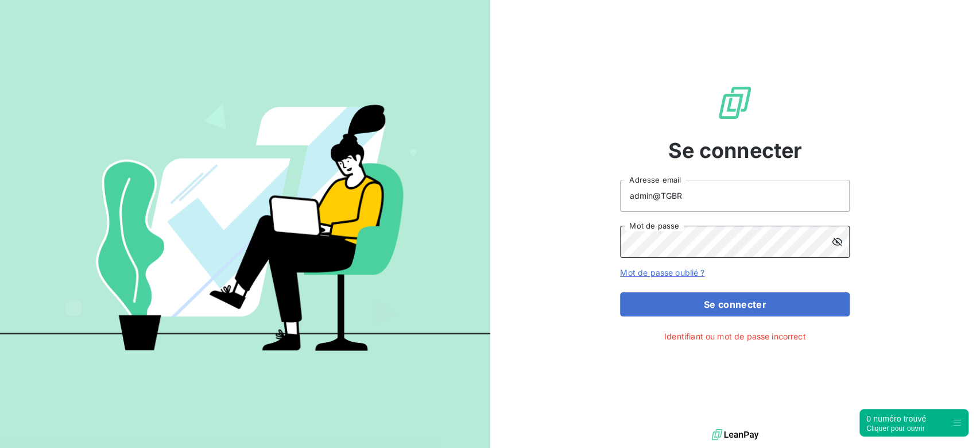  Describe the element at coordinates (735, 103) in the screenshot. I see `img: Logo LeanPay` at that location.